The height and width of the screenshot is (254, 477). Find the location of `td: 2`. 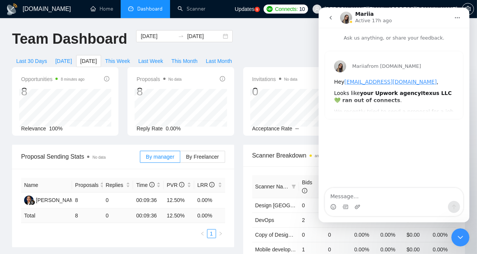

td: 2 is located at coordinates (312, 220).